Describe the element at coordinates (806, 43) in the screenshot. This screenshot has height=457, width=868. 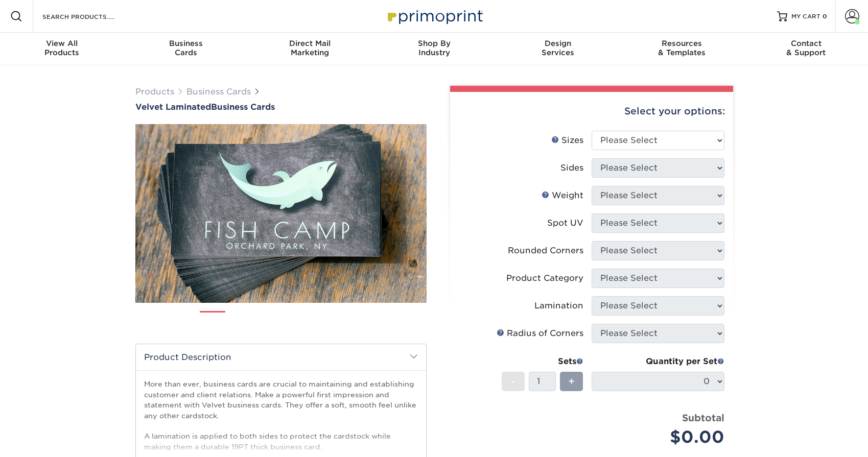
I see `span: Contact` at that location.